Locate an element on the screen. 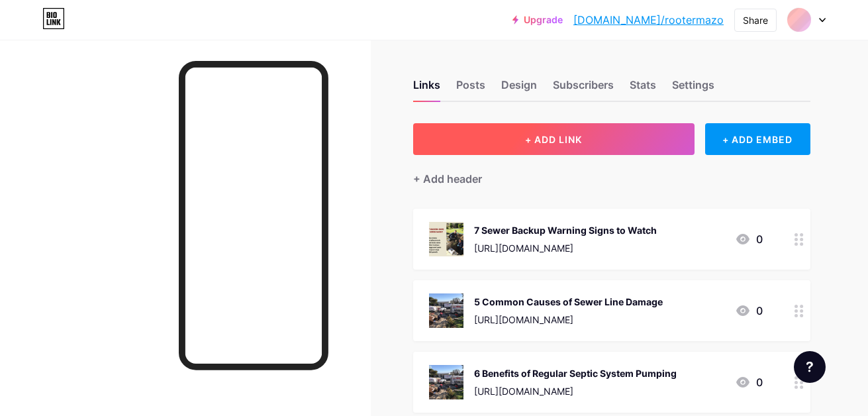  img: 5 Common Causes of Sewer Line Damage is located at coordinates (446, 310).